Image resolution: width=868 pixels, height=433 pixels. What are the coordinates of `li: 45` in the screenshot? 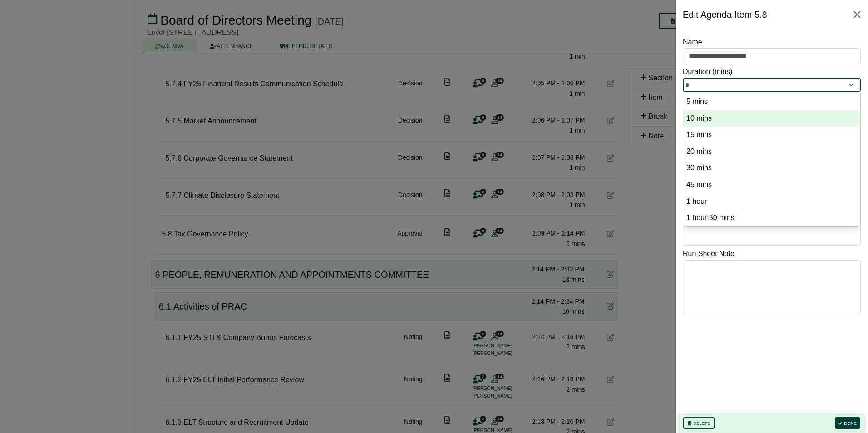 It's located at (771, 185).